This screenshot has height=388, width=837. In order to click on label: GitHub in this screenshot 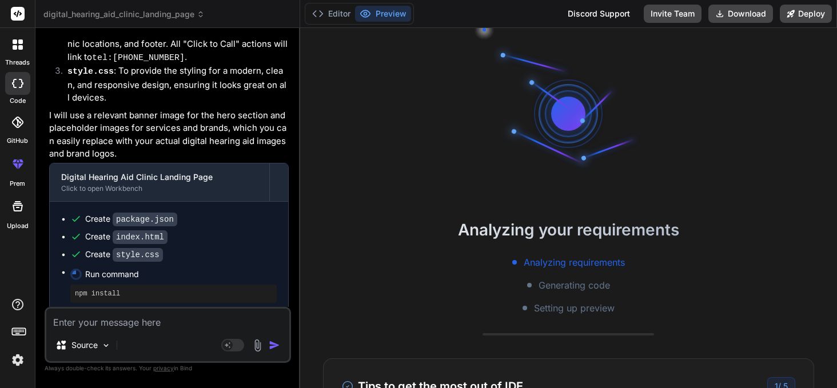, I will do `click(17, 141)`.